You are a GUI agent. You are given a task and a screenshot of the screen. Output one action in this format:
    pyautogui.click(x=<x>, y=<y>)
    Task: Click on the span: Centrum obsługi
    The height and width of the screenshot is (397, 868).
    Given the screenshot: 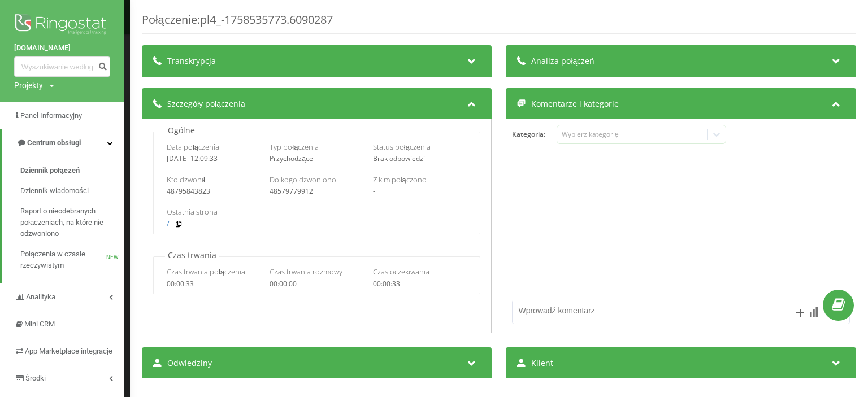 What is the action you would take?
    pyautogui.click(x=54, y=142)
    